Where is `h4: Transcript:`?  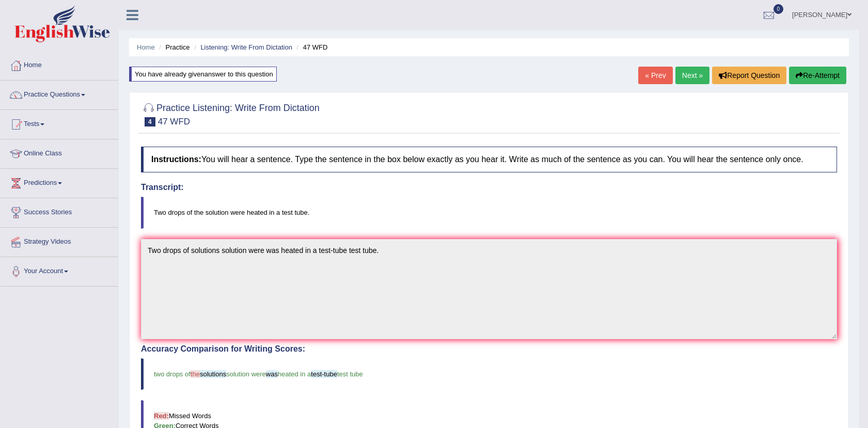 h4: Transcript: is located at coordinates (489, 187).